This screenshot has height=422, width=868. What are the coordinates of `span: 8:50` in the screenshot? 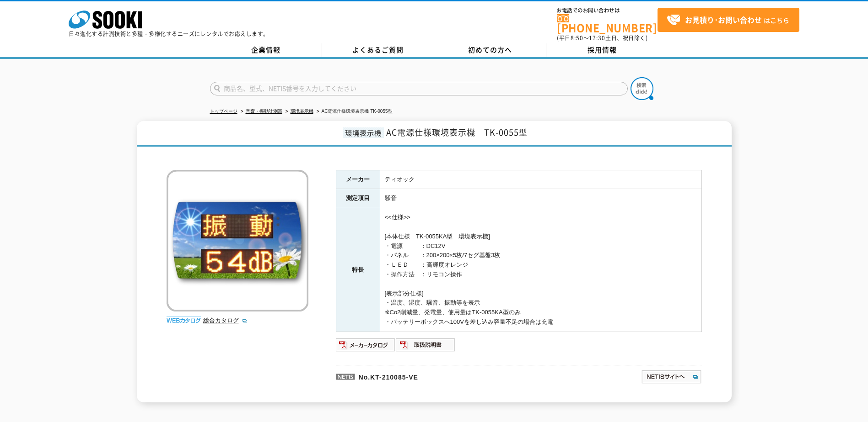 It's located at (577, 38).